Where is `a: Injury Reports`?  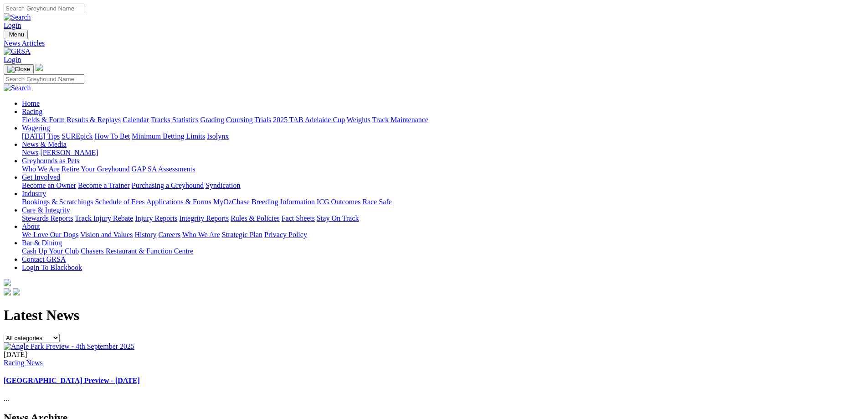
a: Injury Reports is located at coordinates (156, 218).